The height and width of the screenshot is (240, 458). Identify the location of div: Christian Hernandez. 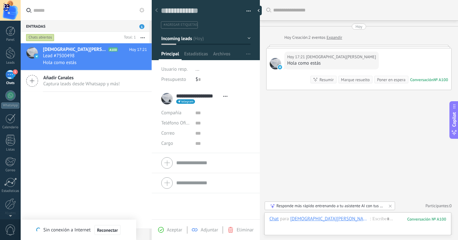
(329, 218).